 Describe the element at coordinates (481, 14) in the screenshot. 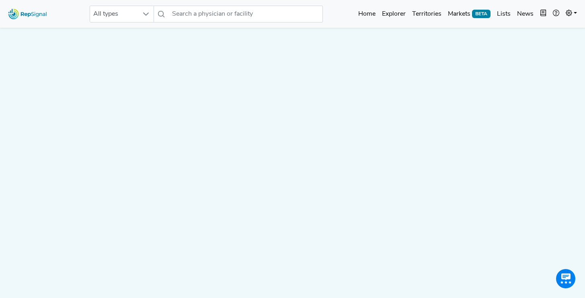

I see `span: BETA` at that location.